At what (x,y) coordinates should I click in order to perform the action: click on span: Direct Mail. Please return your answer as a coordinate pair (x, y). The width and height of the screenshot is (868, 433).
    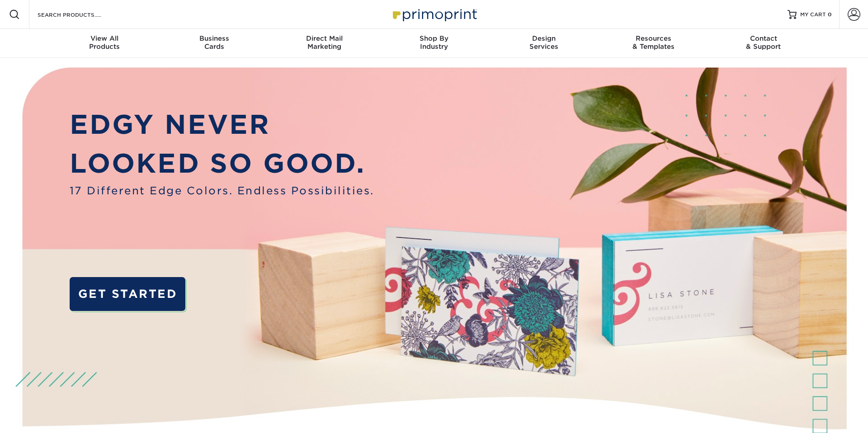
    Looking at the image, I should click on (324, 38).